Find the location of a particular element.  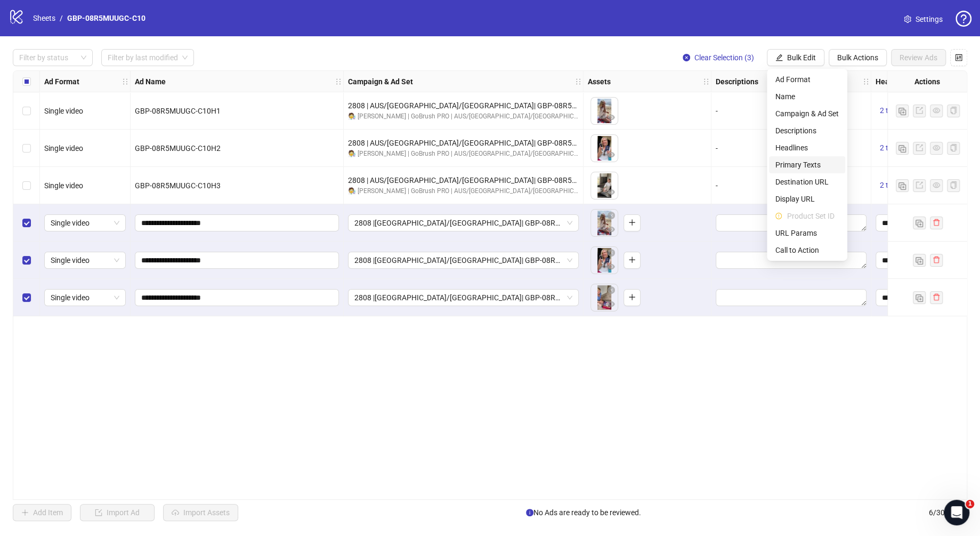

div: Resize Ad Name column is located at coordinates (342, 81).